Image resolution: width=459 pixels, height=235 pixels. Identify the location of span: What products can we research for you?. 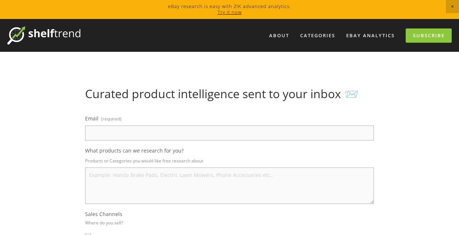
(134, 151).